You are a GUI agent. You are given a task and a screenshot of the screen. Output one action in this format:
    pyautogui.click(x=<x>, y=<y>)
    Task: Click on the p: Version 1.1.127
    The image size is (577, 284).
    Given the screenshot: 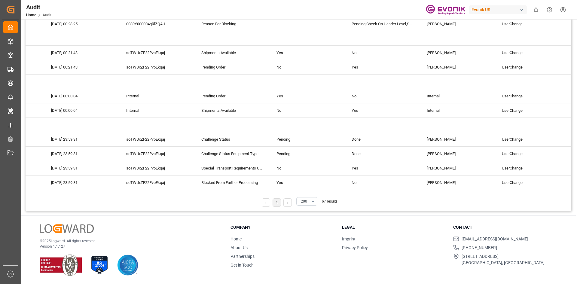 What is the action you would take?
    pyautogui.click(x=127, y=246)
    